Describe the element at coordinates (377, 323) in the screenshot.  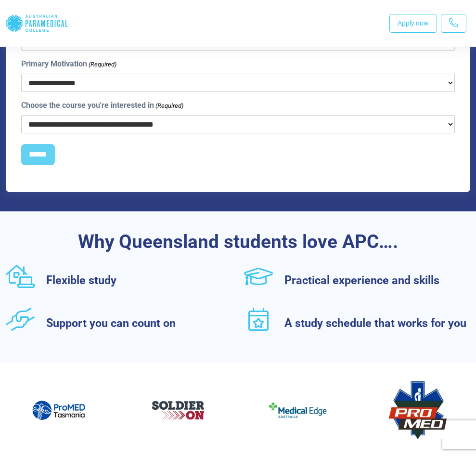
I see `h3: A study schedule that works for you` at that location.